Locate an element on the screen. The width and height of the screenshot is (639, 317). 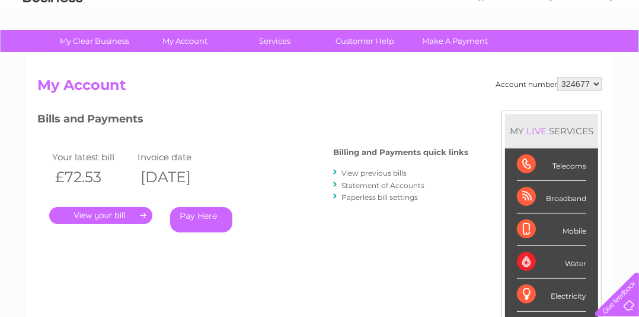
div: Mobile is located at coordinates (551, 230).